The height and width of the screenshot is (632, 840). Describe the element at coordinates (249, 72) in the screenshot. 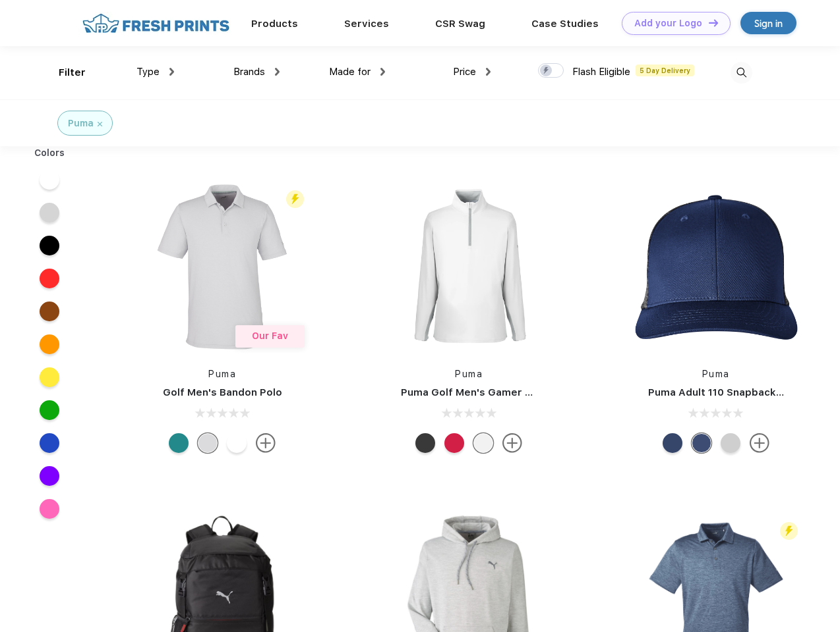

I see `span: Brands` at that location.